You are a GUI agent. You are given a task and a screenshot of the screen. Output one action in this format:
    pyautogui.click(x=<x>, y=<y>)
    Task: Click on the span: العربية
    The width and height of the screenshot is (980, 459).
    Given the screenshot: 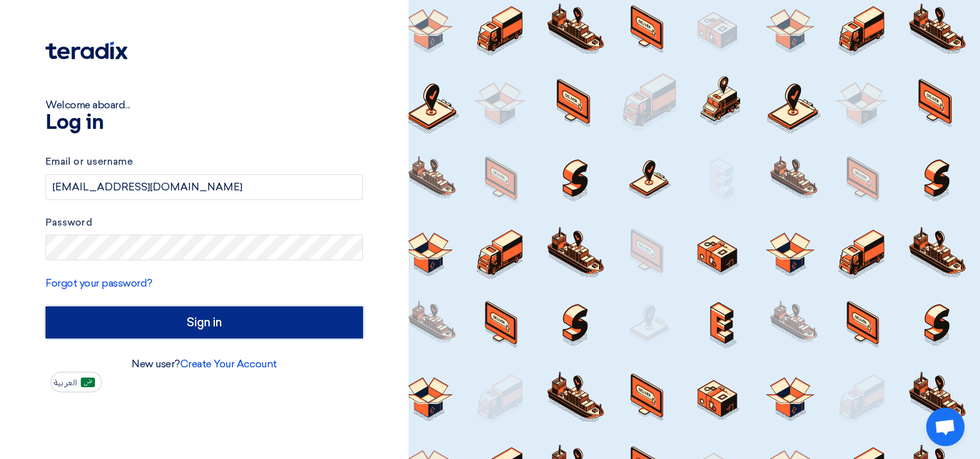 What is the action you would take?
    pyautogui.click(x=65, y=383)
    